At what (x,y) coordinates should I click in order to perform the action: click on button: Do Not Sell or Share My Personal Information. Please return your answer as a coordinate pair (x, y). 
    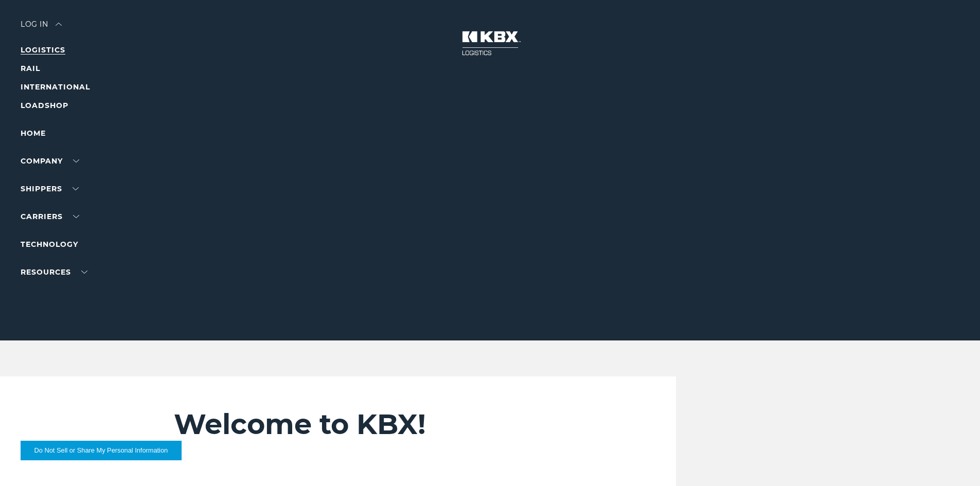
    Looking at the image, I should click on (101, 450).